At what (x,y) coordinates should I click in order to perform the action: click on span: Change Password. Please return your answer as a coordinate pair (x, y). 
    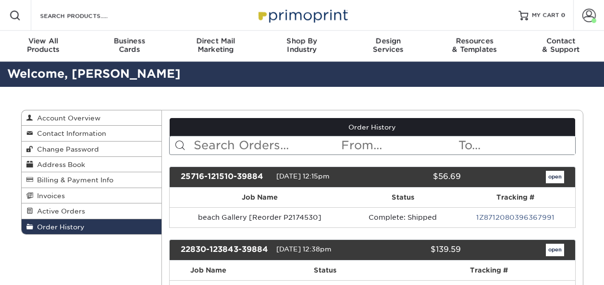
    Looking at the image, I should click on (66, 149).